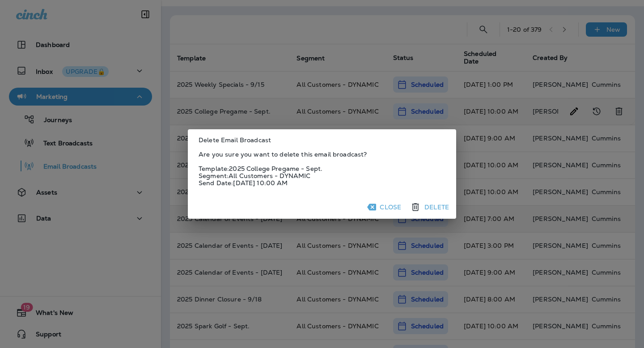  I want to click on p: Are you sure you want to delete this email broadcast?, so click(322, 154).